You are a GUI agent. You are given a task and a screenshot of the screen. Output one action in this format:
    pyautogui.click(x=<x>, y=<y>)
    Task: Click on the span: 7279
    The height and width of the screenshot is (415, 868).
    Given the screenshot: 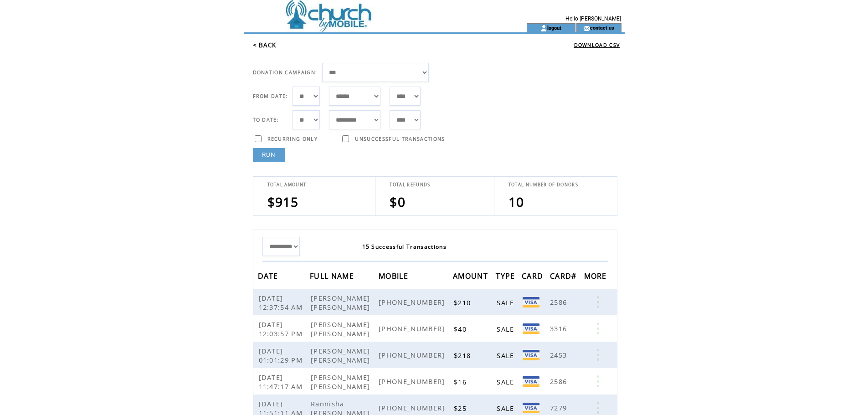 What is the action you would take?
    pyautogui.click(x=560, y=408)
    